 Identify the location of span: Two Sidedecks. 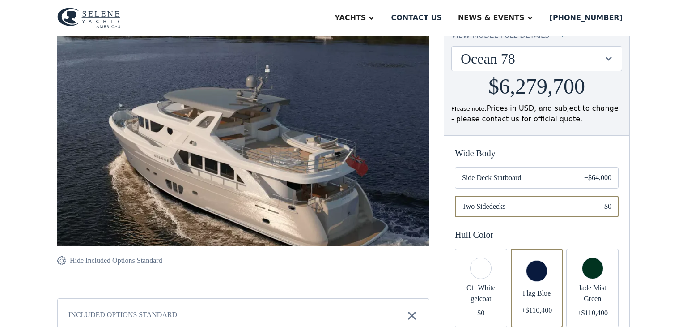
(526, 206).